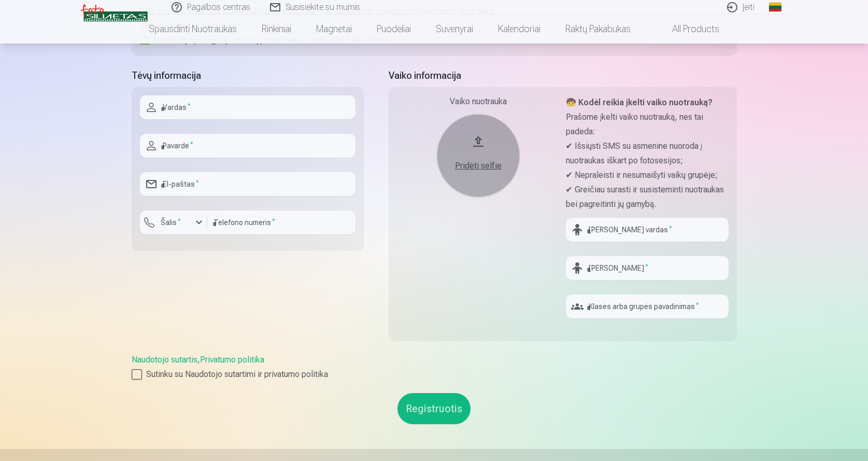 This screenshot has width=868, height=461. Describe the element at coordinates (479, 102) in the screenshot. I see `div: Vaiko nuotrauka` at that location.